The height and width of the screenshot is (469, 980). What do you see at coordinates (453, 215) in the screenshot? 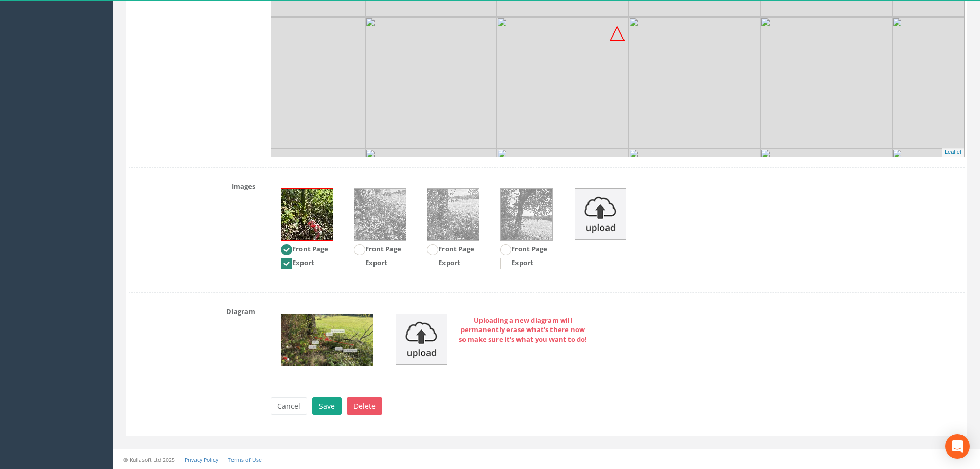
I see `img: b4194075-6f40-d510-001a-6c6ab6fef446_ef2da314-2aa1-8791-6566-b6d366a9996e_thumb.jpg` at bounding box center [453, 215].